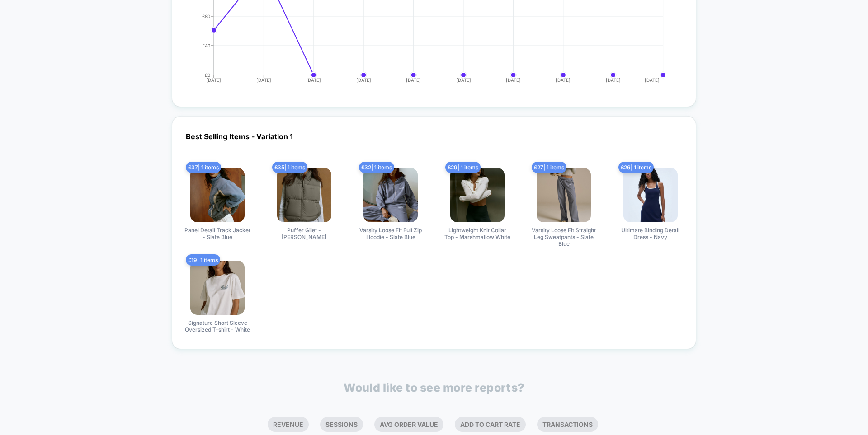  Describe the element at coordinates (391, 234) in the screenshot. I see `span: Varsity Loose Fit Full Zip Hoodie - Slate Blue` at that location.